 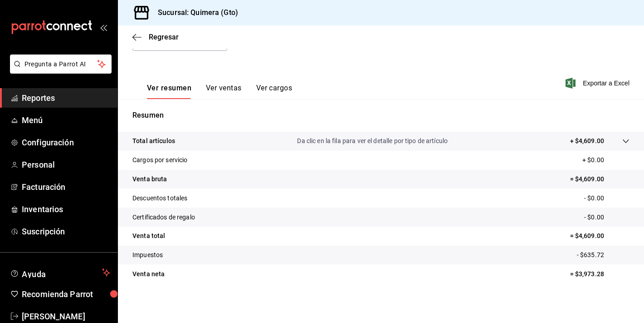 I want to click on span: Configuración, so click(x=66, y=142).